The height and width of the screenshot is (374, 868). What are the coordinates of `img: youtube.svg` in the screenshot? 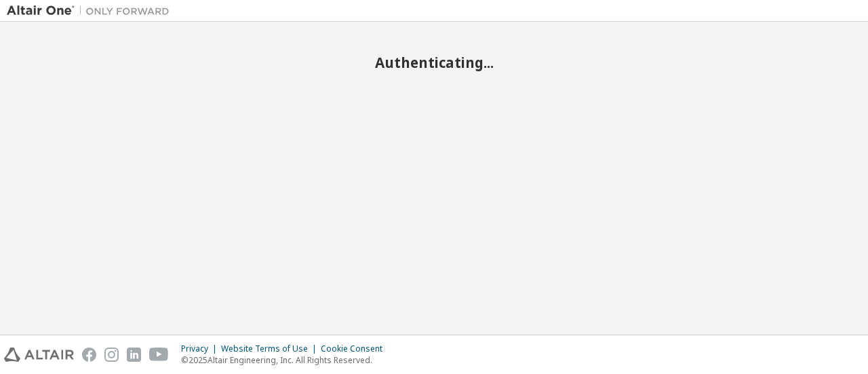 It's located at (159, 354).